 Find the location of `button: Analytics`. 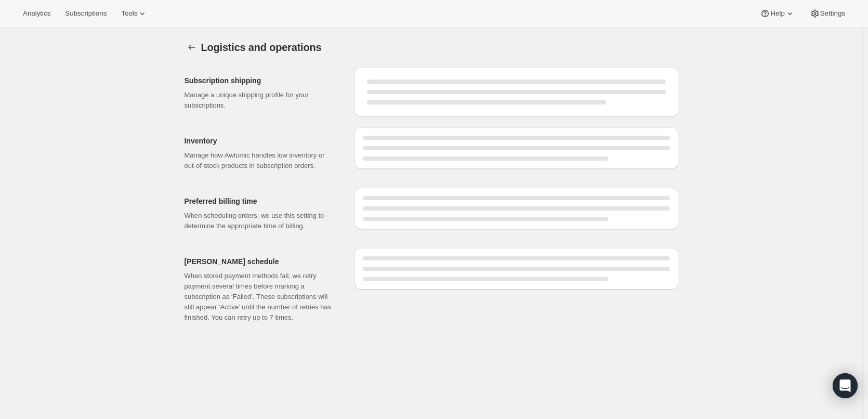

button: Analytics is located at coordinates (36, 14).